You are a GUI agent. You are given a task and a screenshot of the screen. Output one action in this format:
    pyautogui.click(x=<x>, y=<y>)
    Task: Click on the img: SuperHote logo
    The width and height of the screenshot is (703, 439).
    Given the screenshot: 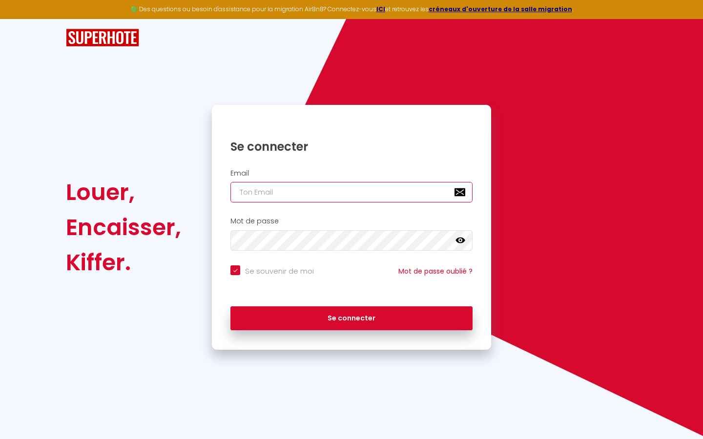 What is the action you would take?
    pyautogui.click(x=102, y=38)
    